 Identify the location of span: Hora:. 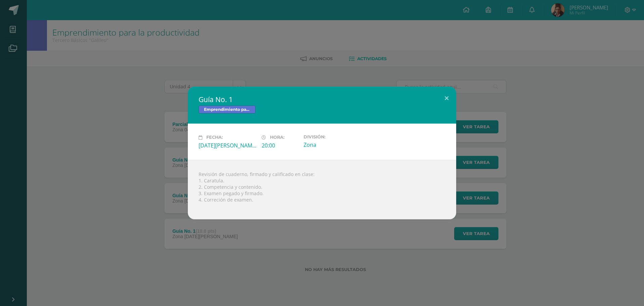
(277, 138).